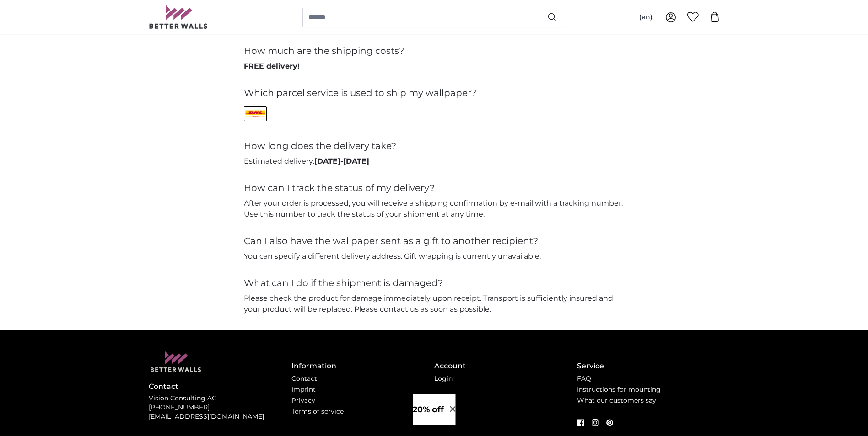 The height and width of the screenshot is (436, 868). I want to click on h4: What can I do if the shipment is damaged?, so click(434, 283).